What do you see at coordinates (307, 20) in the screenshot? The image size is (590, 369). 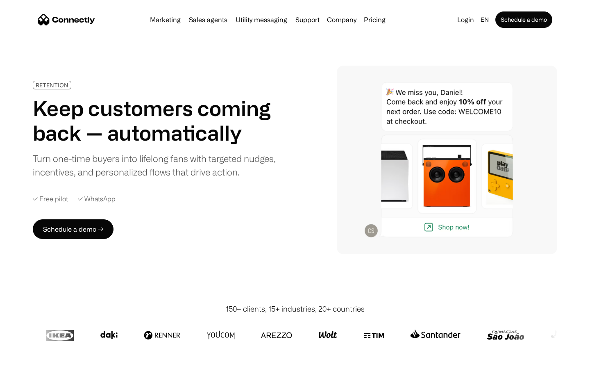 I see `a: Support` at bounding box center [307, 20].